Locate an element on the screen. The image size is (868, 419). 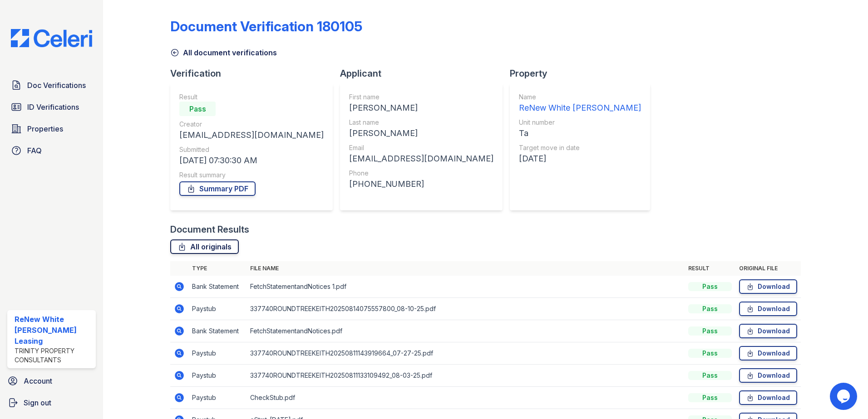
div: Document Results is located at coordinates (210, 230).